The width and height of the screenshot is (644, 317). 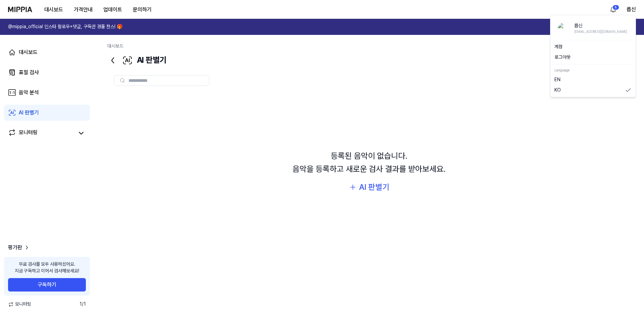 I want to click on div: 모니터링, so click(x=28, y=133).